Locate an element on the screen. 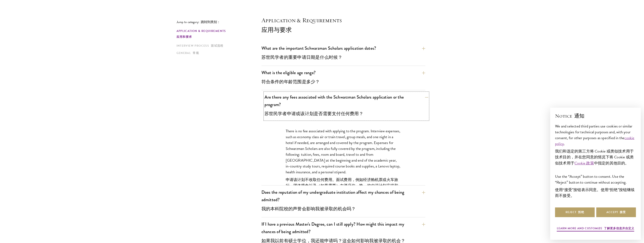  font: 我的本科院校的声誉会影响我被录取的机会吗？ is located at coordinates (308, 209).